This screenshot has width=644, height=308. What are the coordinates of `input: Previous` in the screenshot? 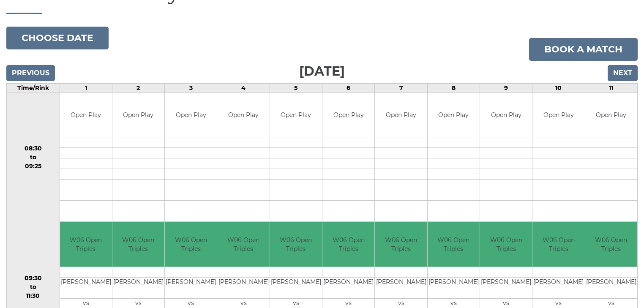 It's located at (30, 73).